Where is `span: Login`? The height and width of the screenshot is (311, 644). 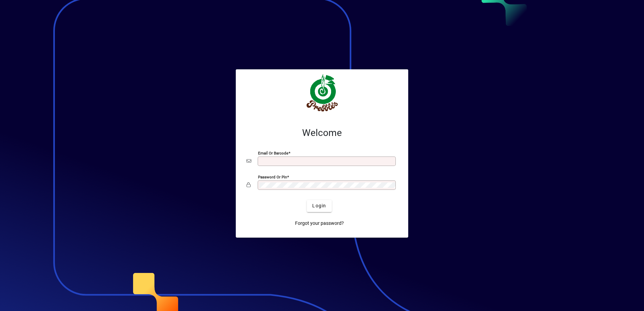 span: Login is located at coordinates (319, 206).